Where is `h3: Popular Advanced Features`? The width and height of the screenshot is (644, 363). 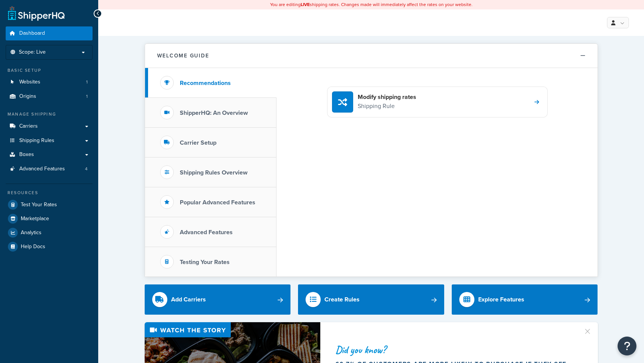 h3: Popular Advanced Features is located at coordinates (218, 203).